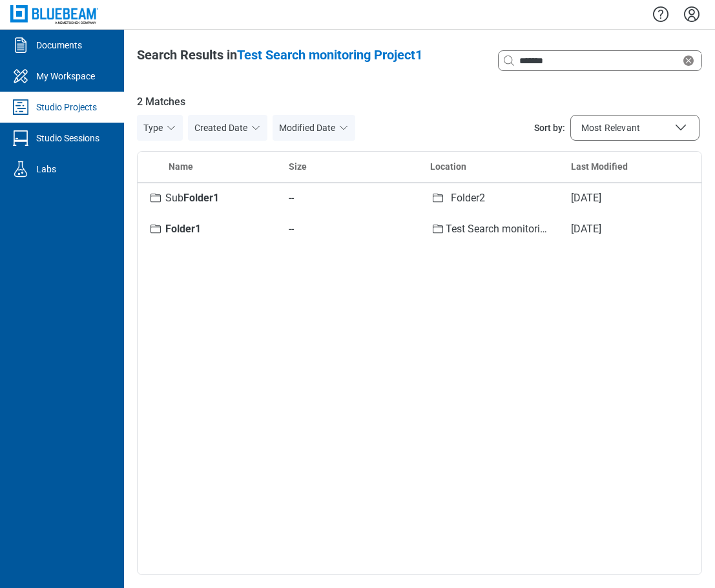 This screenshot has width=715, height=588. What do you see at coordinates (159, 128) in the screenshot?
I see `button: Type` at bounding box center [159, 128].